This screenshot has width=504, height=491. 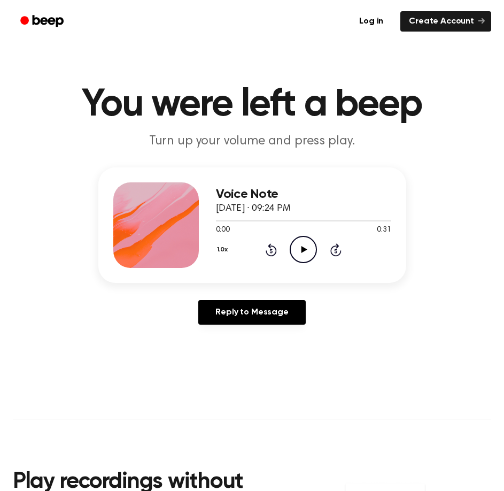 I want to click on a: Reply to Message, so click(x=252, y=312).